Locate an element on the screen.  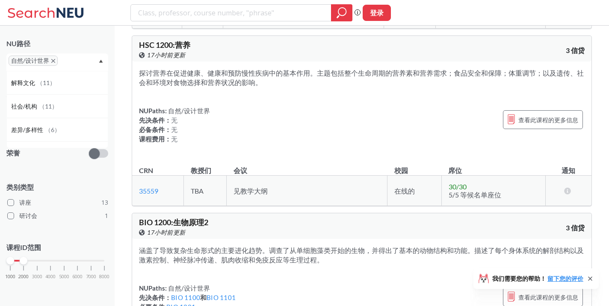
span: 自然/设计世界X to remove pill is located at coordinates (33, 61).